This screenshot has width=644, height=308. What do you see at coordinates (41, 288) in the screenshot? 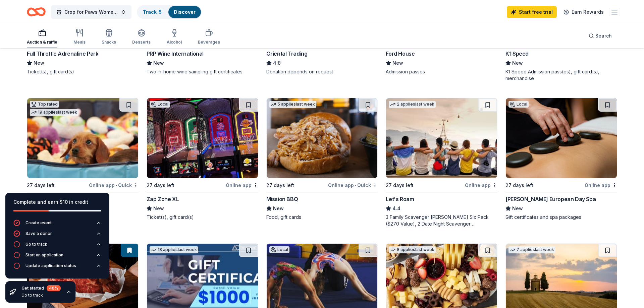
I see `div: Get started` at bounding box center [41, 288].